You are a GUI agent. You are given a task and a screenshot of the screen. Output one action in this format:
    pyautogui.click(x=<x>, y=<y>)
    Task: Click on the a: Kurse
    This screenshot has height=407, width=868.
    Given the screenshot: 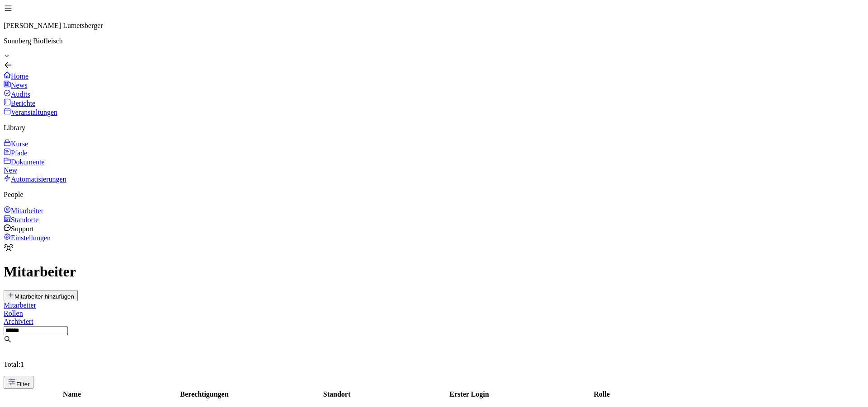 What is the action you would take?
    pyautogui.click(x=434, y=144)
    